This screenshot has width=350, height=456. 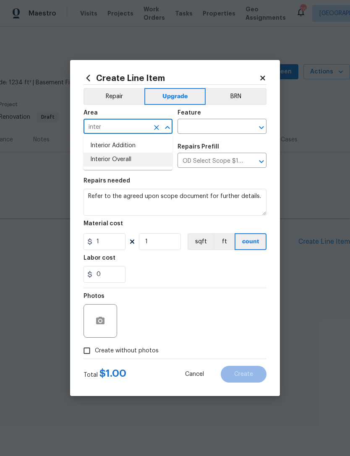 I want to click on button: Repair, so click(x=114, y=96).